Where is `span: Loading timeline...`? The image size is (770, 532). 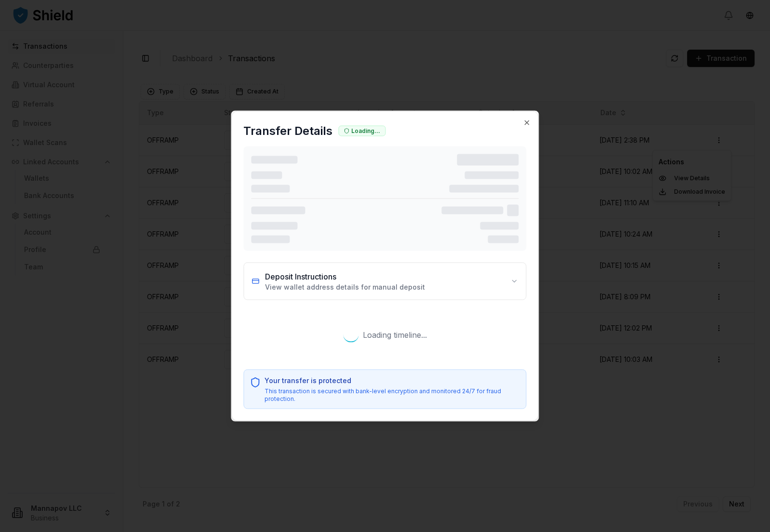 span: Loading timeline... is located at coordinates (395, 335).